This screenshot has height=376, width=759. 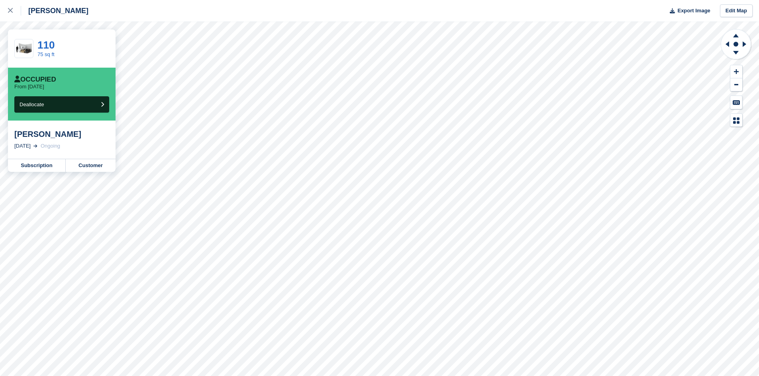 I want to click on button: Zoom Out, so click(x=736, y=85).